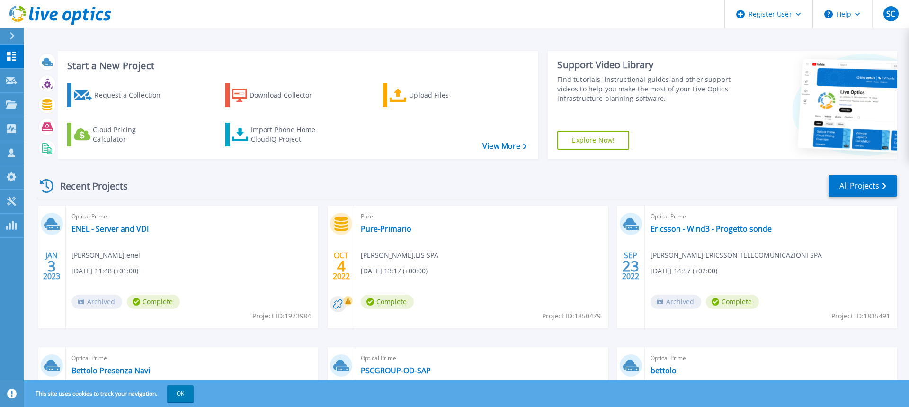 This screenshot has height=407, width=909. Describe the element at coordinates (288, 134) in the screenshot. I see `div: Import Phone Home CloudIQ Project` at that location.